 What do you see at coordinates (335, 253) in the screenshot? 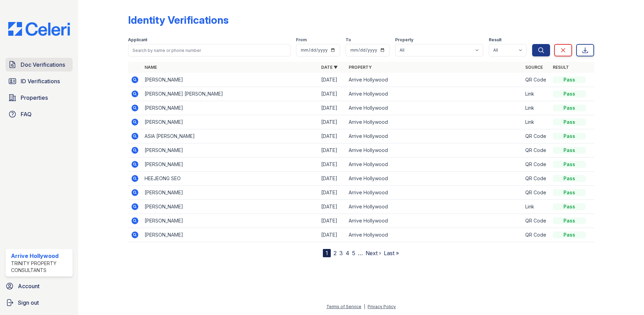
I see `a: 2` at bounding box center [335, 253].